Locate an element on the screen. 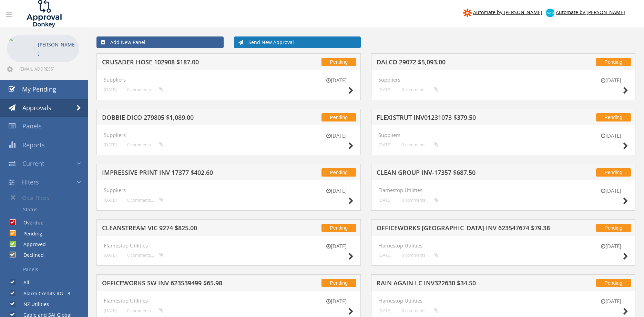 The image size is (644, 317). h5: DOBBIE DICO 279805 $1,089.00 is located at coordinates (191, 119).